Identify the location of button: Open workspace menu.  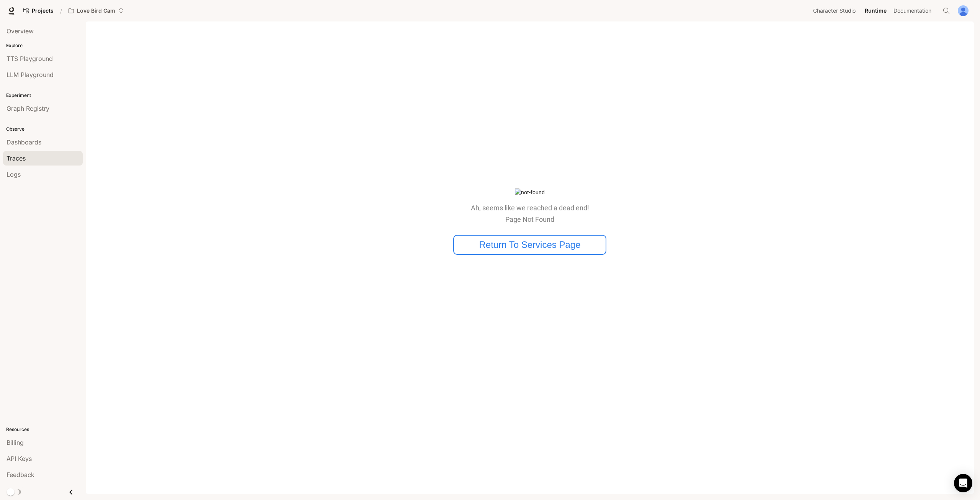
(96, 11).